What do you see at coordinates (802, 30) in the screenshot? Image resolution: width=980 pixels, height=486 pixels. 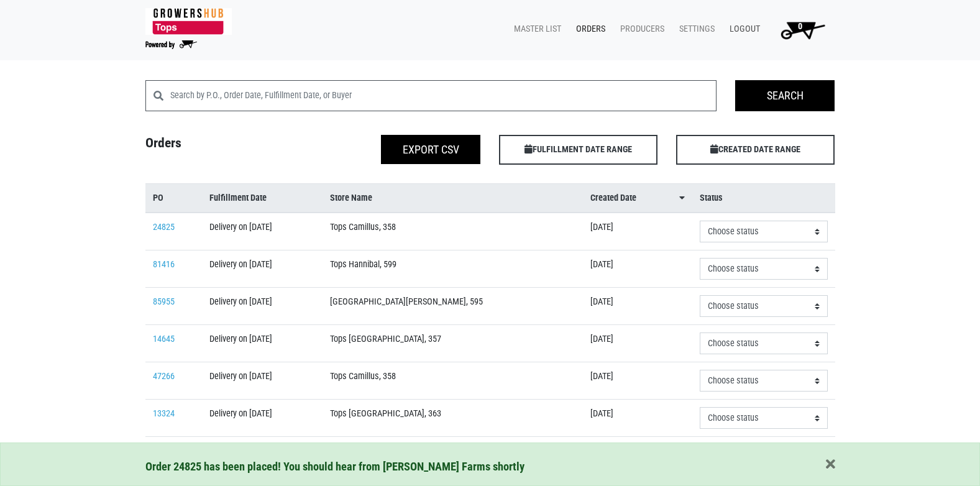 I see `img: Cart` at bounding box center [802, 30].